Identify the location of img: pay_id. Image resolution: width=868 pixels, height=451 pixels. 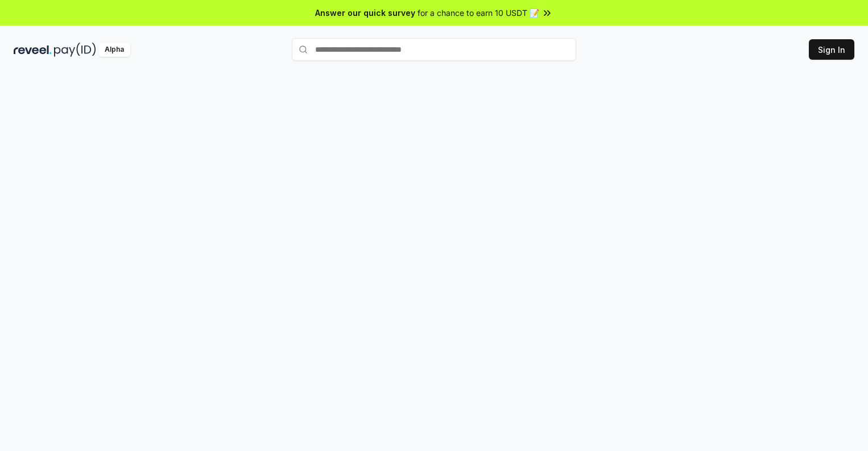
(75, 49).